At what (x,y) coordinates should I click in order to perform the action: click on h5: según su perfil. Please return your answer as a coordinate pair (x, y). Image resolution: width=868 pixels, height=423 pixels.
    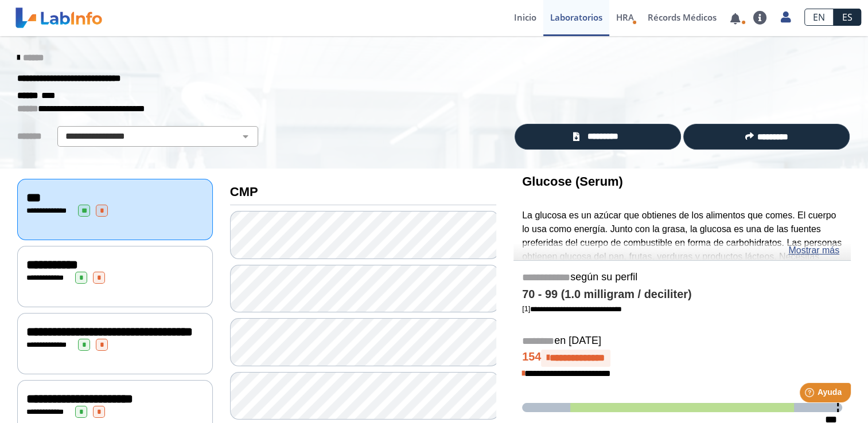
    Looking at the image, I should click on (682, 277).